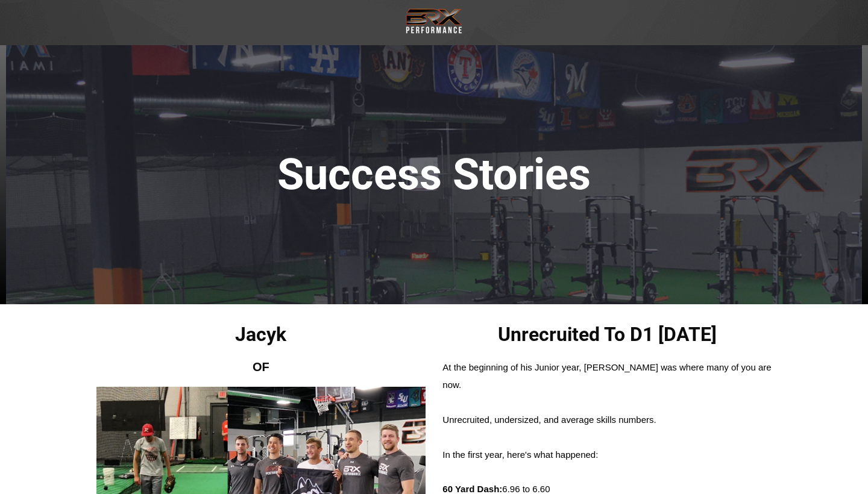 The height and width of the screenshot is (494, 868). I want to click on span: 6.96 to 6.60, so click(496, 488).